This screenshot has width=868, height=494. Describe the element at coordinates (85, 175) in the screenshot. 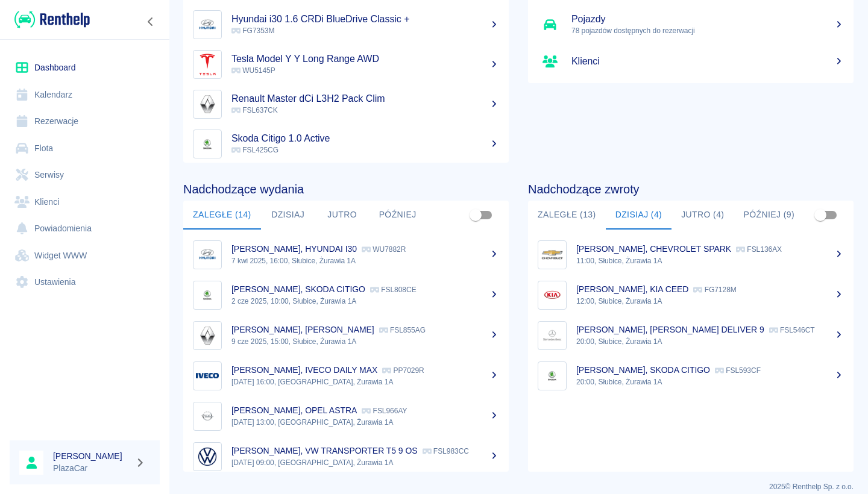

I see `a: Serwisy` at that location.